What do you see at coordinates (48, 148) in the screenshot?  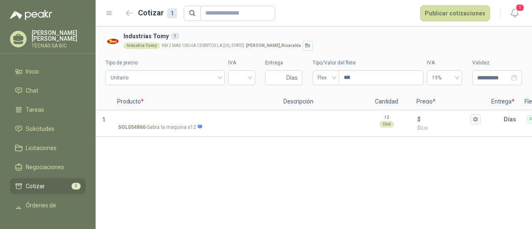 I see `a: Licitaciones` at bounding box center [48, 148].